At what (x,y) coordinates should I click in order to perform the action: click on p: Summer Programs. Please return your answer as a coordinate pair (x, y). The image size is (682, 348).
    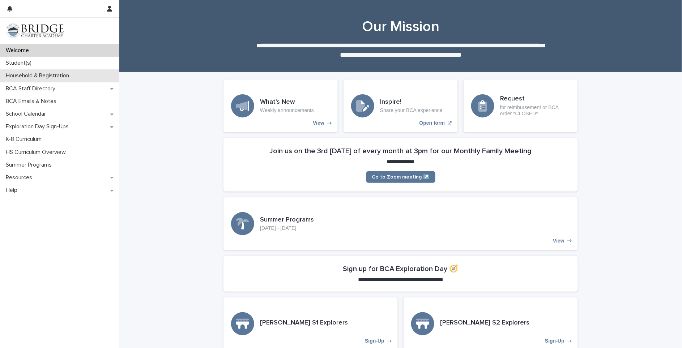
    Looking at the image, I should click on (30, 165).